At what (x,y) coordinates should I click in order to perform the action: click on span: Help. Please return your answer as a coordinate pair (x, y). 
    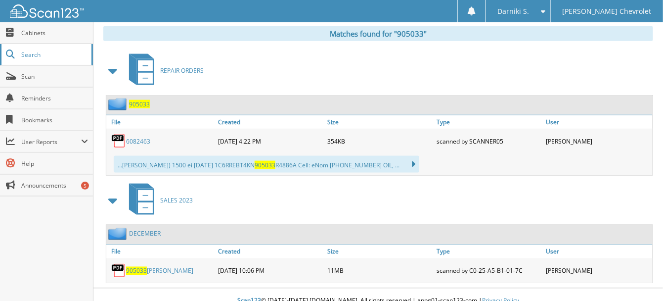
    Looking at the image, I should click on (54, 163).